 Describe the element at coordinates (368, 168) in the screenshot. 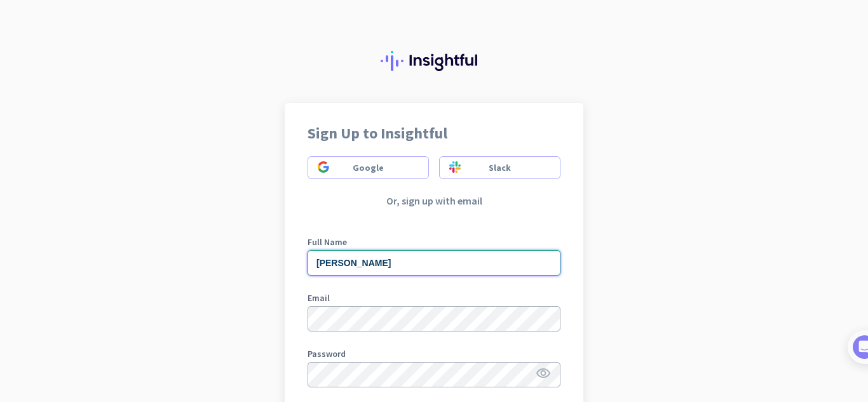

I see `button: Sign in using googleGoogle` at that location.